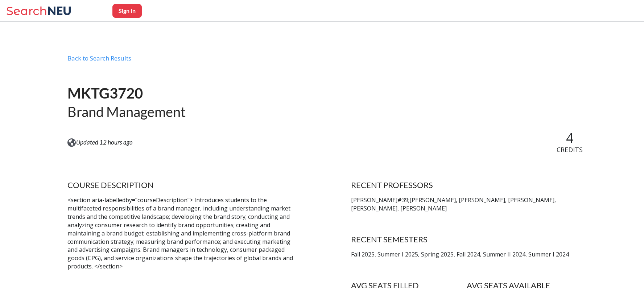 This screenshot has width=644, height=288. What do you see at coordinates (466, 185) in the screenshot?
I see `h4: RECENT PROFESSORS` at bounding box center [466, 185].